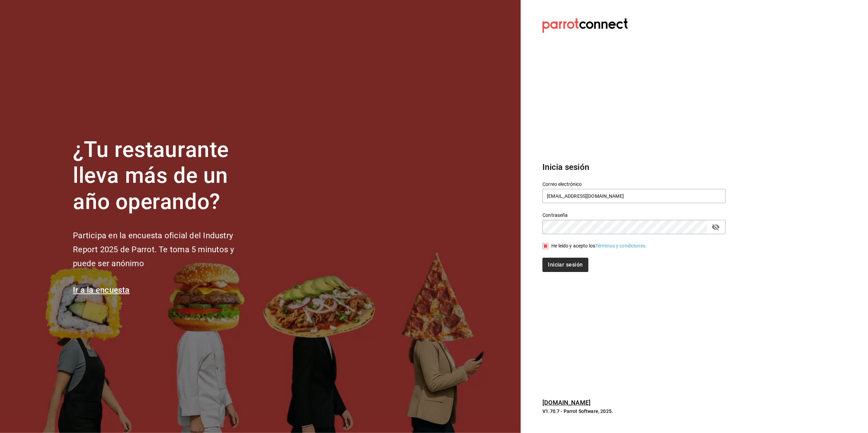 This screenshot has height=433, width=868. Describe the element at coordinates (634, 215) in the screenshot. I see `label: Contraseña` at that location.